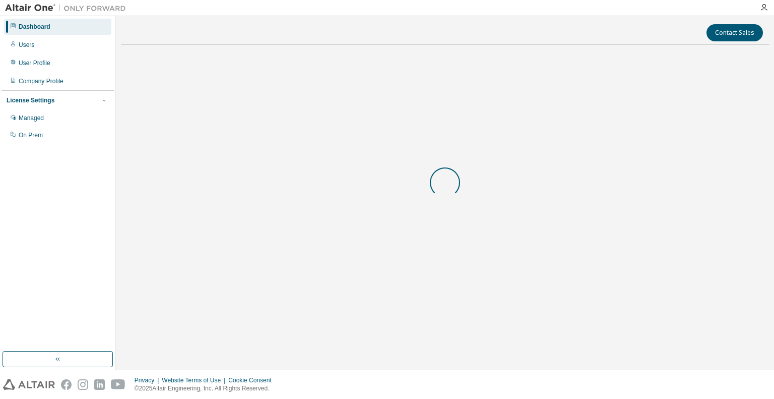  I want to click on div: License Settings, so click(30, 100).